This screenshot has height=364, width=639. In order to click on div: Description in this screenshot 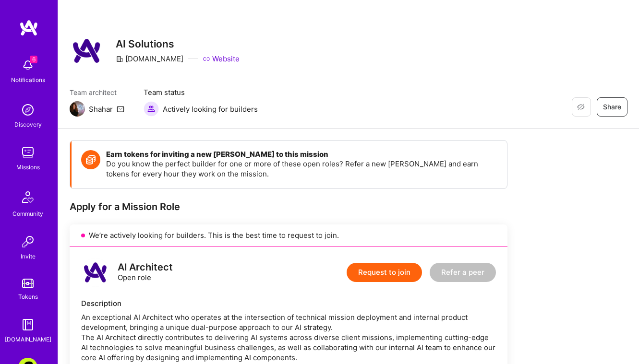, I will do `click(288, 303)`.